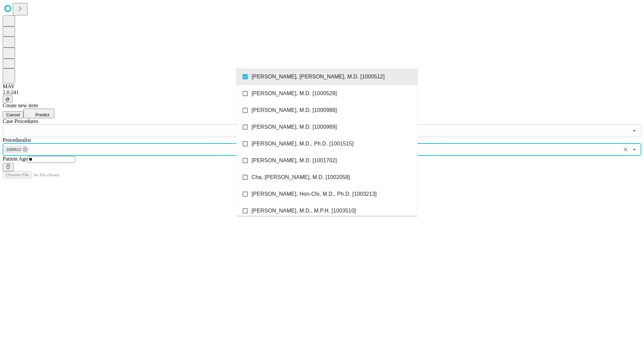 The width and height of the screenshot is (644, 362). I want to click on span: Create new item, so click(20, 106).